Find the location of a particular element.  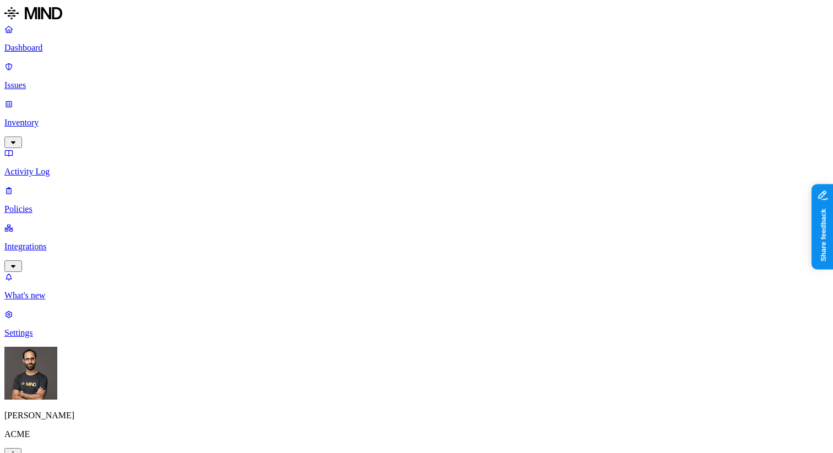

a: Inventory is located at coordinates (416, 123).